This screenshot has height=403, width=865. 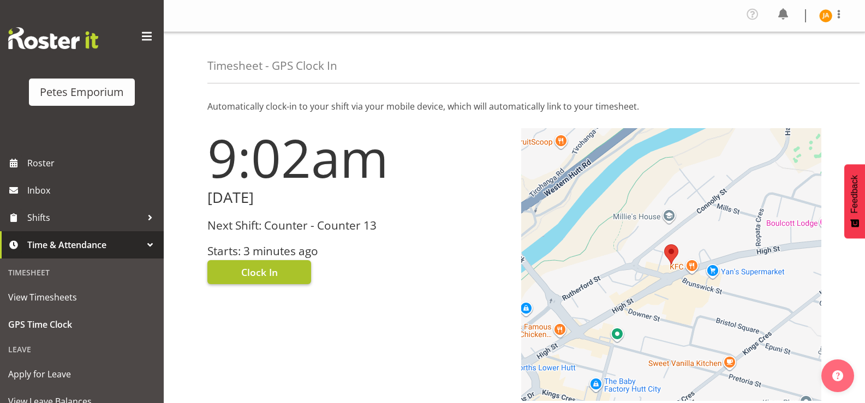 What do you see at coordinates (82, 374) in the screenshot?
I see `a: Apply for Leave` at bounding box center [82, 374].